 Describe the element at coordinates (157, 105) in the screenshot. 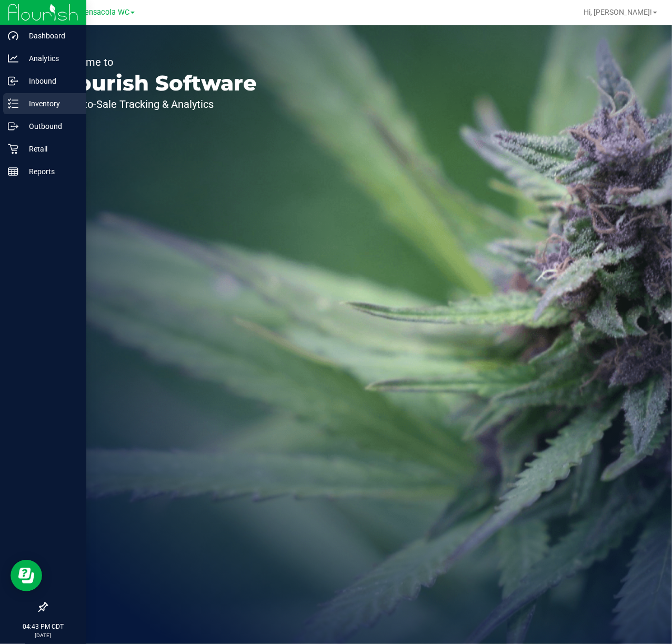

I see `p: Seed-to-Sale Tracking & Analytics` at that location.